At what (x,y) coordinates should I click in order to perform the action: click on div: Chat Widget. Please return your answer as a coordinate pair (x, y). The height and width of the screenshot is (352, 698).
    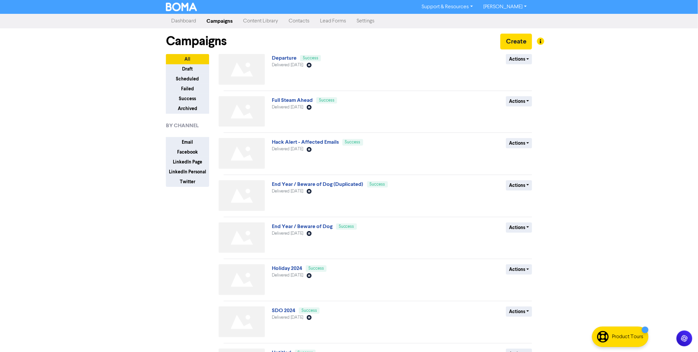
    Looking at the image, I should click on (681, 336).